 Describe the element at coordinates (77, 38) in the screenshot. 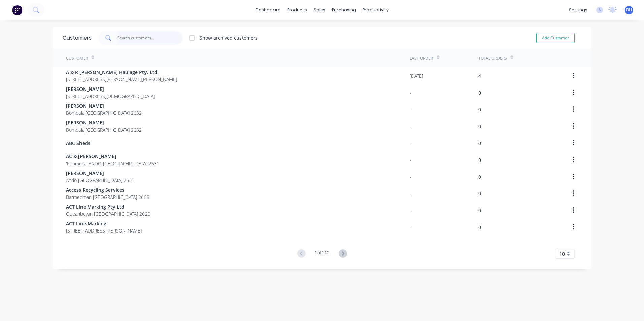

I see `div: Customers` at that location.